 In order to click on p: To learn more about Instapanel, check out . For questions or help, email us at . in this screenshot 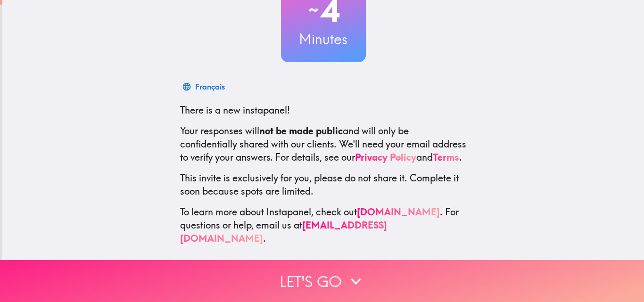, I will do `click(323, 225)`.